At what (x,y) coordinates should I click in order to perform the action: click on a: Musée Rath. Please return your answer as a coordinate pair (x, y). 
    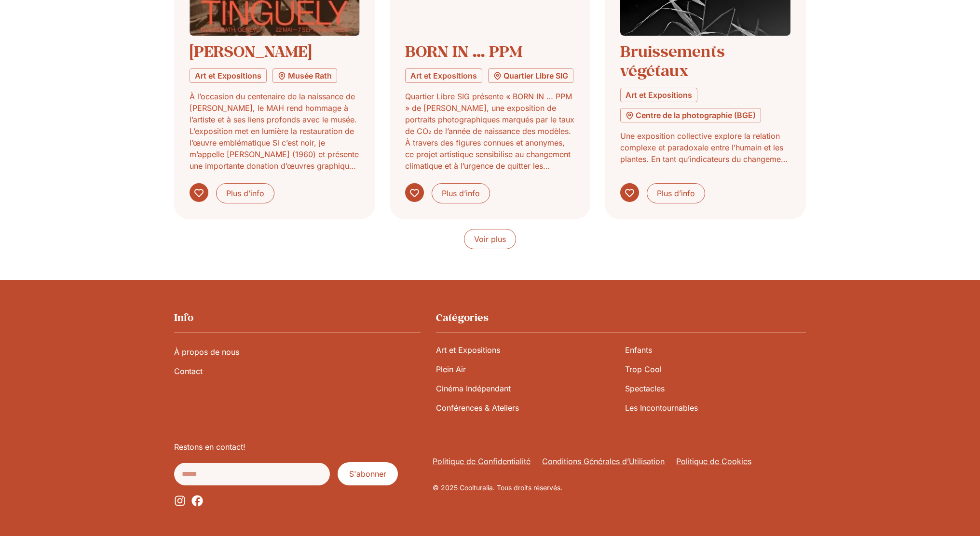
    Looking at the image, I should click on (305, 75).